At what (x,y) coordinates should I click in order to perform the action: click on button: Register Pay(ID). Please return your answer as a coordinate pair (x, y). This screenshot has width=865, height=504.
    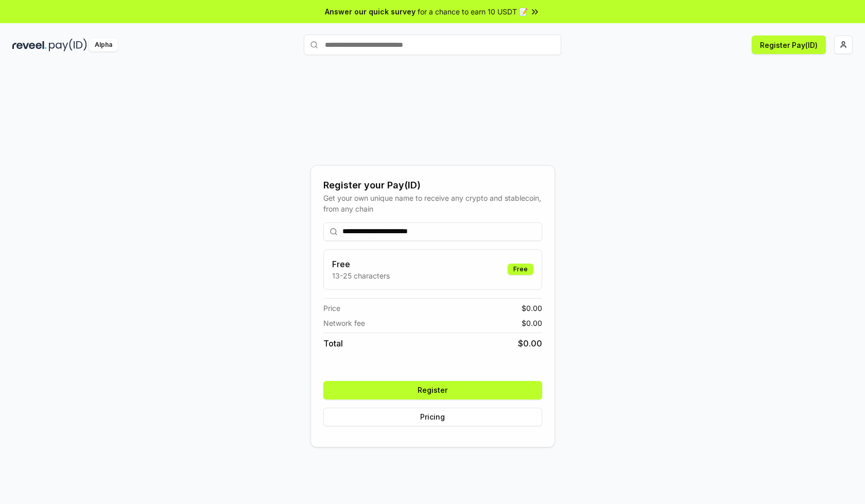
    Looking at the image, I should click on (789, 45).